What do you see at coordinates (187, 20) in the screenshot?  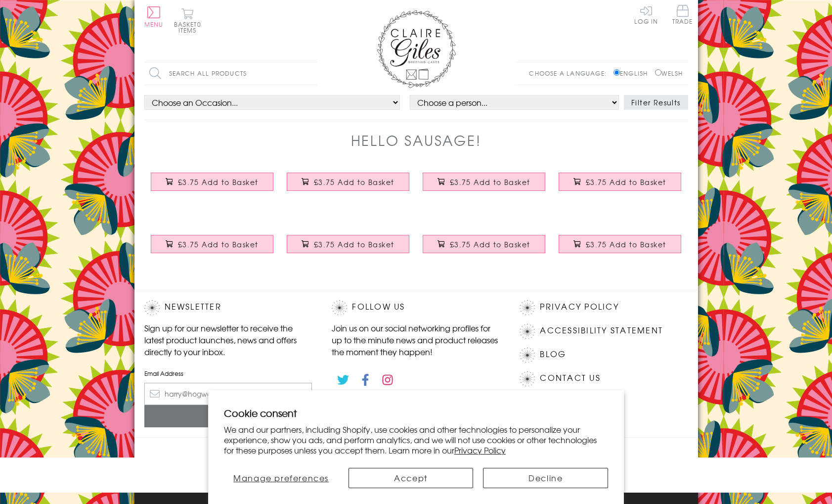 I see `button: Basket0 items` at bounding box center [187, 20].